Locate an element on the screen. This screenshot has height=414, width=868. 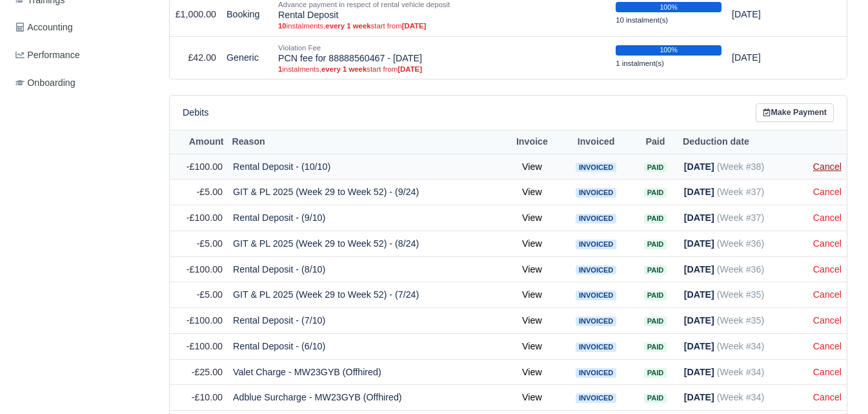
div: Chat Widget is located at coordinates (836, 383).